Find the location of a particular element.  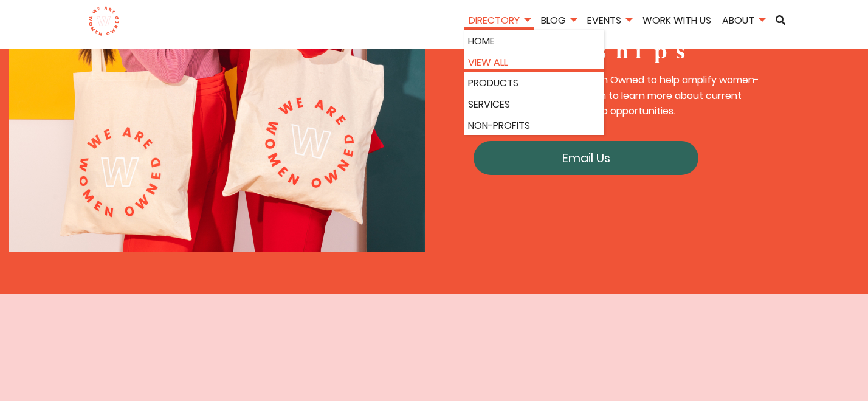

a: Home is located at coordinates (534, 41).